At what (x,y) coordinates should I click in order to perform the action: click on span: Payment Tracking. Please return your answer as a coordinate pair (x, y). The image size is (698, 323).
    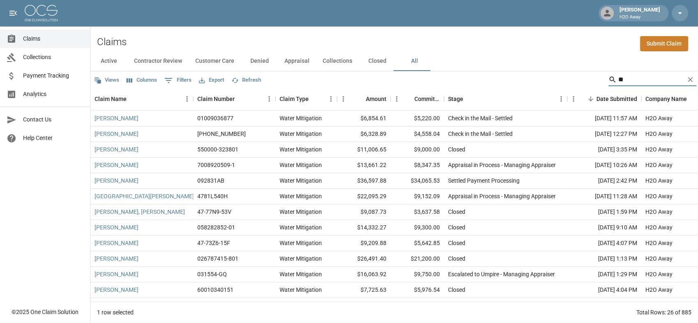
    Looking at the image, I should click on (53, 76).